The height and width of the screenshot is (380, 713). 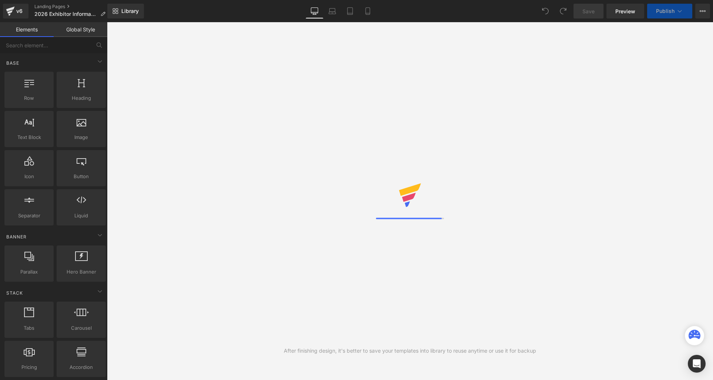 What do you see at coordinates (125, 11) in the screenshot?
I see `a: New Library` at bounding box center [125, 11].